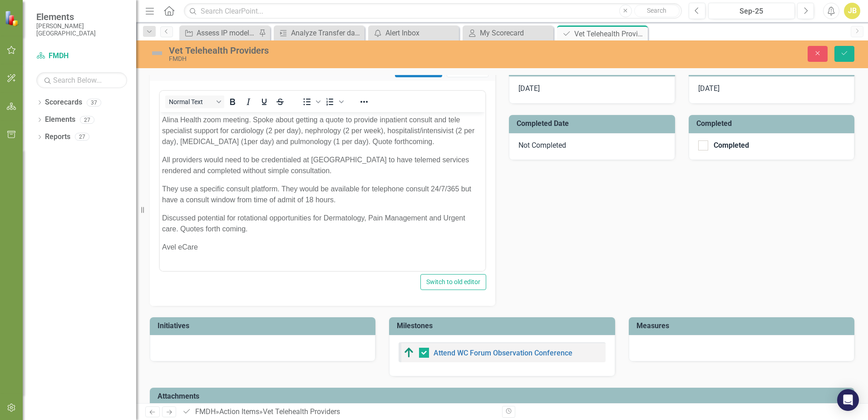 Image resolution: width=868 pixels, height=420 pixels. What do you see at coordinates (751, 11) in the screenshot?
I see `button: Sep-25` at bounding box center [751, 11].